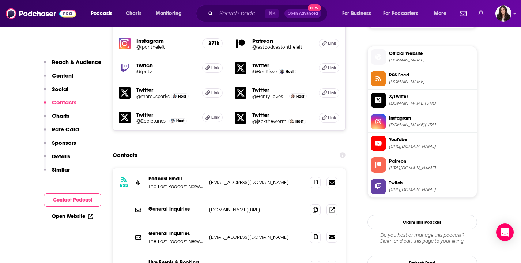 The width and height of the screenshot is (521, 263). What do you see at coordinates (270, 121) in the screenshot?
I see `a: @jacktheworm` at bounding box center [270, 121].